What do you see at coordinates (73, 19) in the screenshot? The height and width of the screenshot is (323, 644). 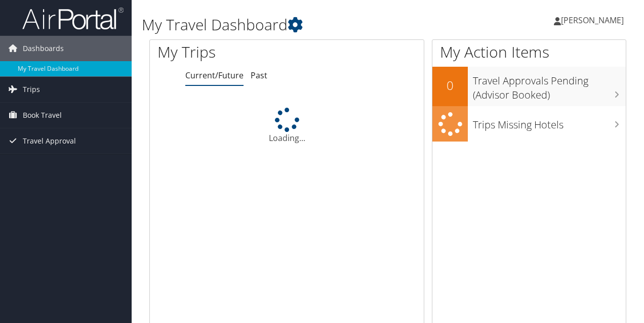 I see `img: airportal-logo.png` at bounding box center [73, 19].